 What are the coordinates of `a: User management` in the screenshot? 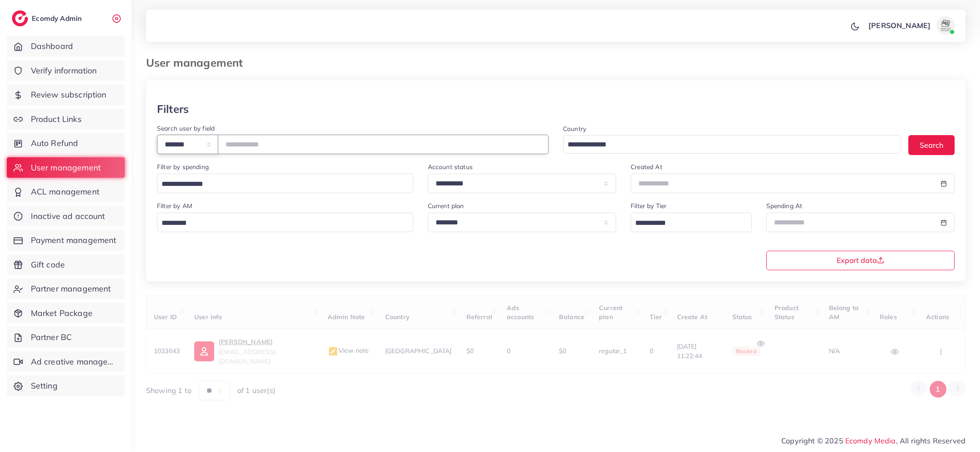 It's located at (66, 168).